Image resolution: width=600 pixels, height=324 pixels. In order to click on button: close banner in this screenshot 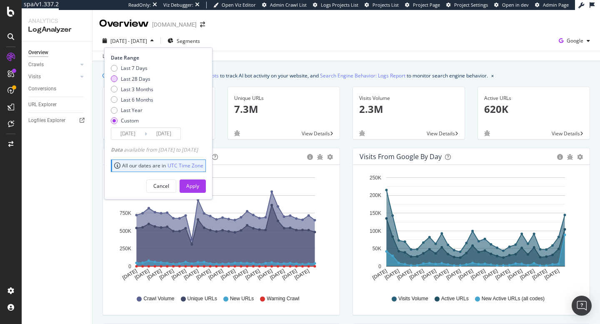, I will do `click(492, 75)`.